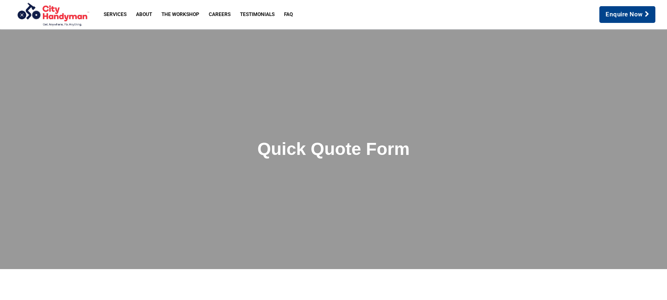 The width and height of the screenshot is (667, 300). What do you see at coordinates (144, 15) in the screenshot?
I see `a: About` at bounding box center [144, 15].